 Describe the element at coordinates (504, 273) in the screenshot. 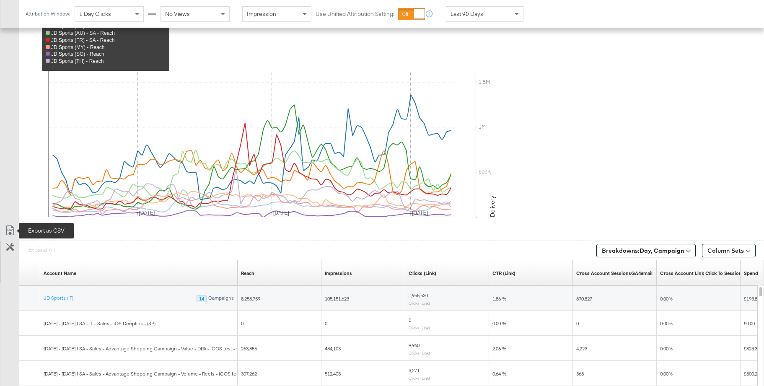

I see `div: CTR (Link)` at that location.